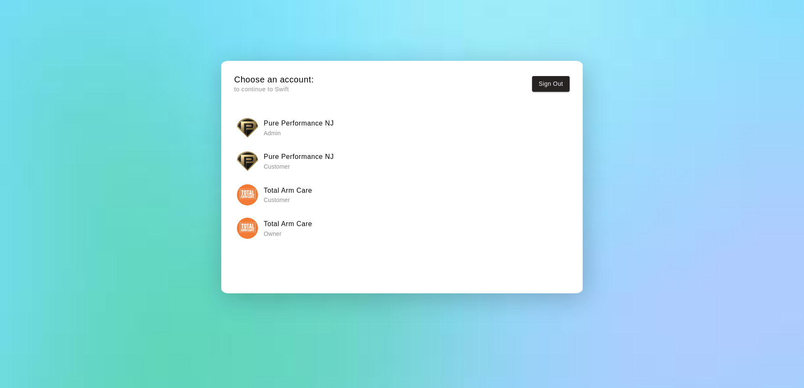 This screenshot has width=804, height=388. I want to click on button: Pure Performance NJPure Performance NJ Customer, so click(402, 161).